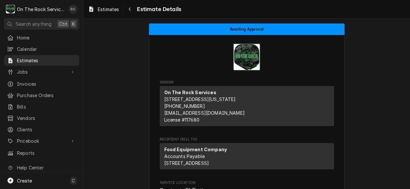  Describe the element at coordinates (41, 37) in the screenshot. I see `a: Home` at that location.